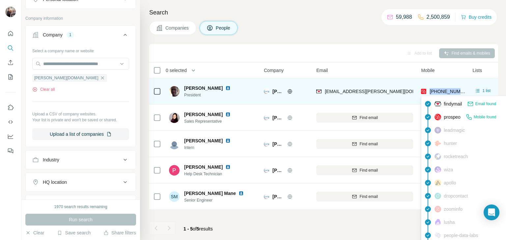  I want to click on button: Industry, so click(81, 160).